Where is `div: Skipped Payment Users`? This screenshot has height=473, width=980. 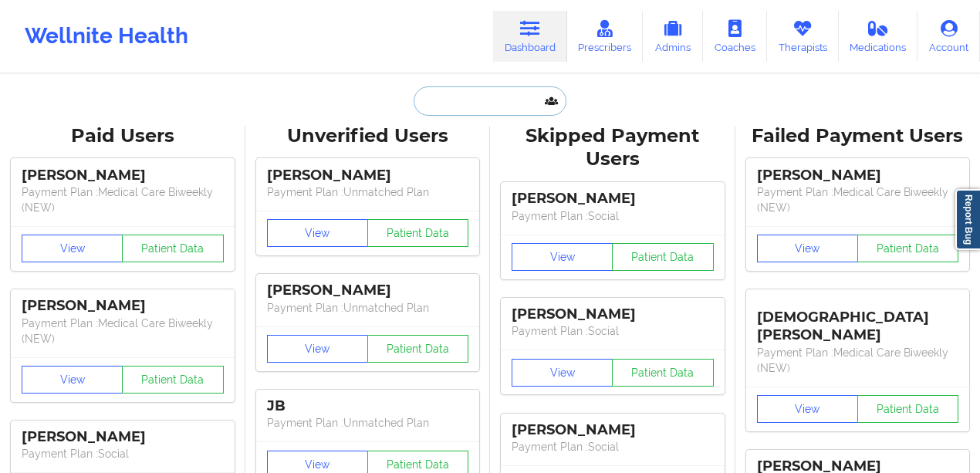 div: Skipped Payment Users is located at coordinates (613, 148).